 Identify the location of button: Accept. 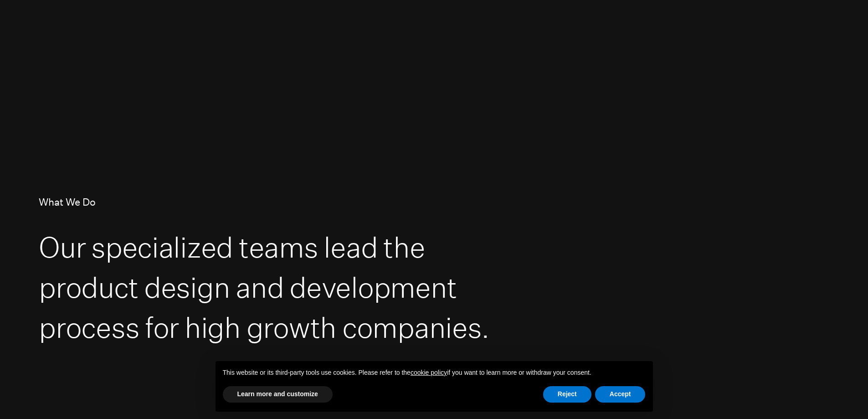
(620, 394).